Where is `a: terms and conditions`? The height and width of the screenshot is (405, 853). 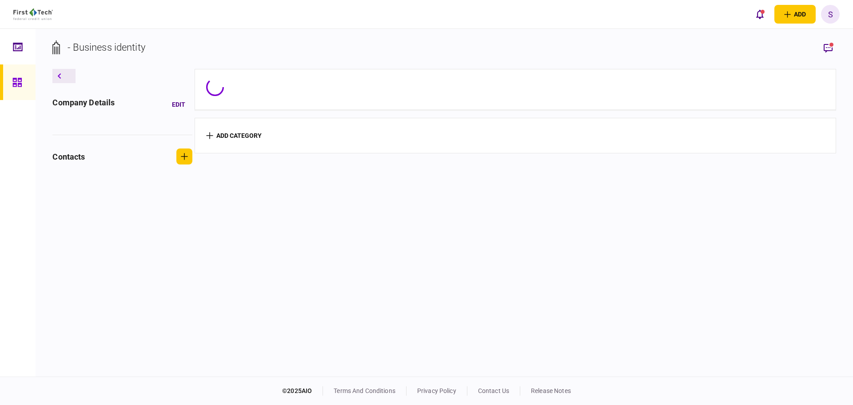 a: terms and conditions is located at coordinates (364, 391).